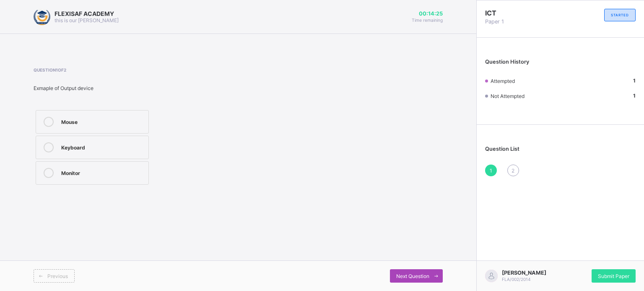  What do you see at coordinates (86, 14) in the screenshot?
I see `span: FLEXISAF ACADEMY` at bounding box center [86, 14].